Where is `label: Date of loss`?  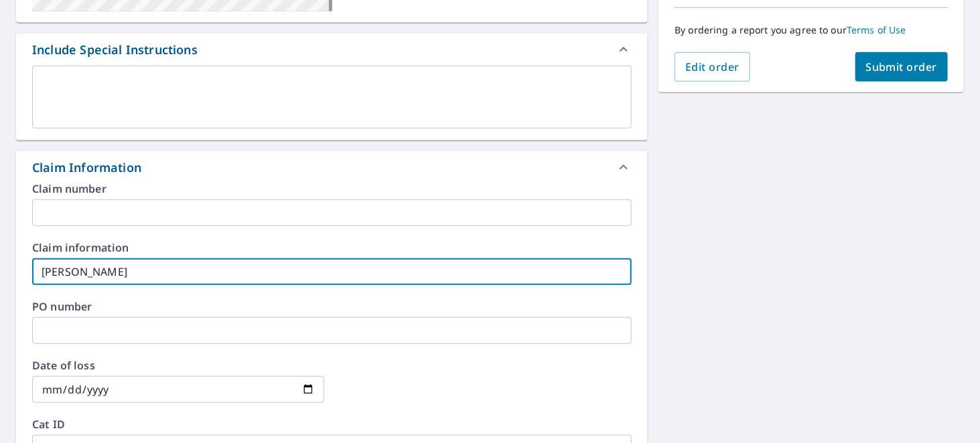 label: Date of loss is located at coordinates (178, 366).